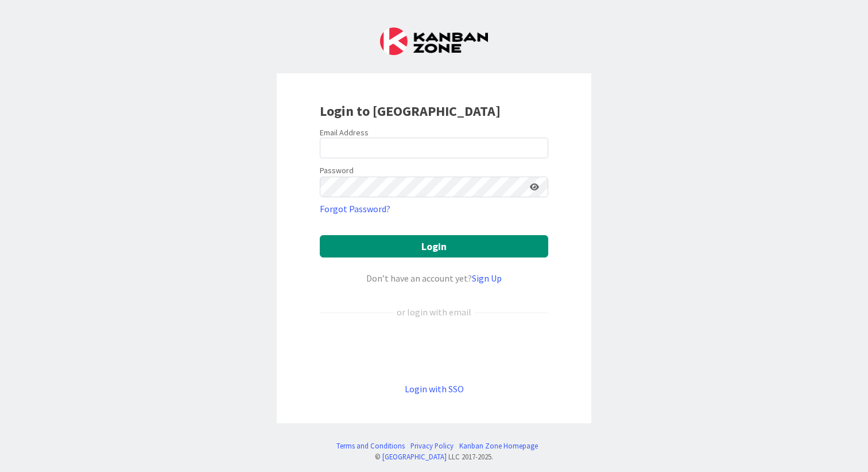 This screenshot has height=472, width=868. What do you see at coordinates (434, 246) in the screenshot?
I see `button: Login` at bounding box center [434, 246].